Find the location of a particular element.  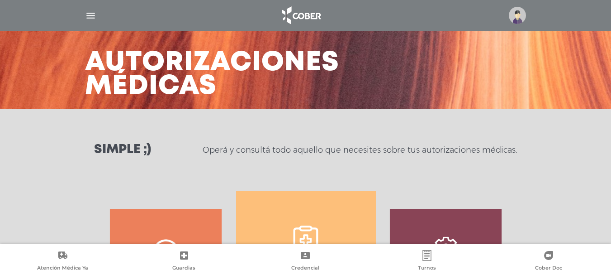

span: Credencial is located at coordinates (305, 268).